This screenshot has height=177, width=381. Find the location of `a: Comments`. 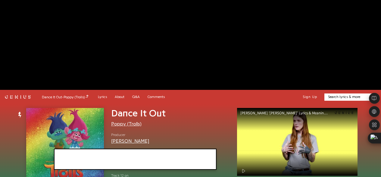

a: Comments is located at coordinates (156, 97).